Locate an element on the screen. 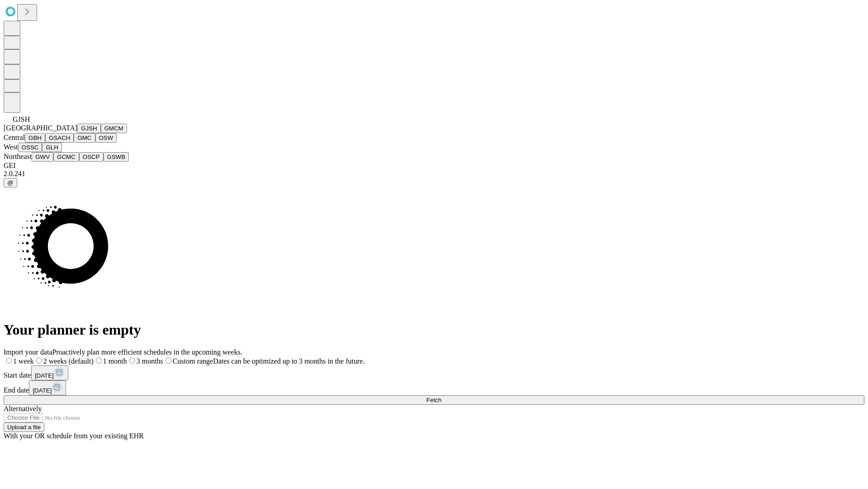 The image size is (868, 489). span: Central is located at coordinates (14, 137).